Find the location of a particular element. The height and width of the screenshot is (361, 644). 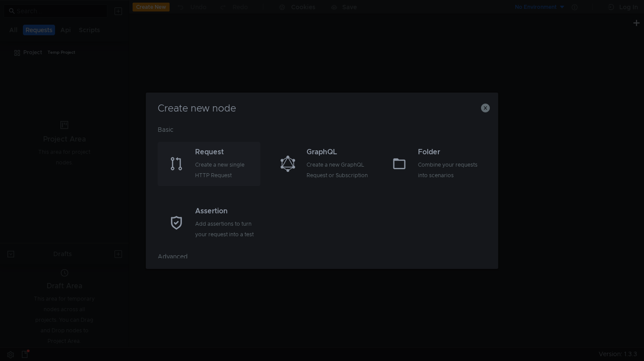

div: Folder is located at coordinates (449, 152).